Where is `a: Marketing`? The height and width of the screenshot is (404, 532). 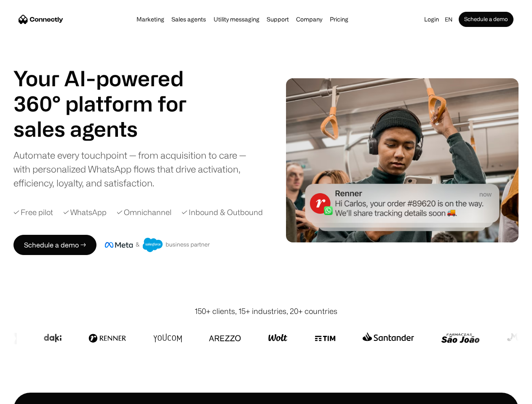 a: Marketing is located at coordinates (150, 19).